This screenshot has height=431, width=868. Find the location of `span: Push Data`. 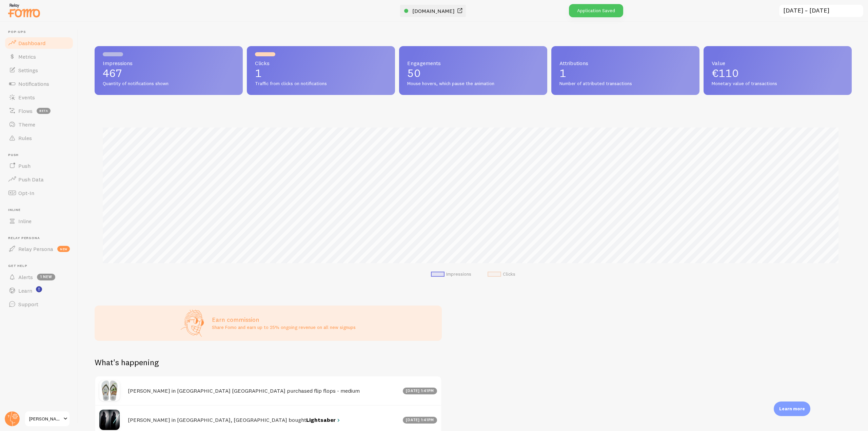

span: Push Data is located at coordinates (30, 180).